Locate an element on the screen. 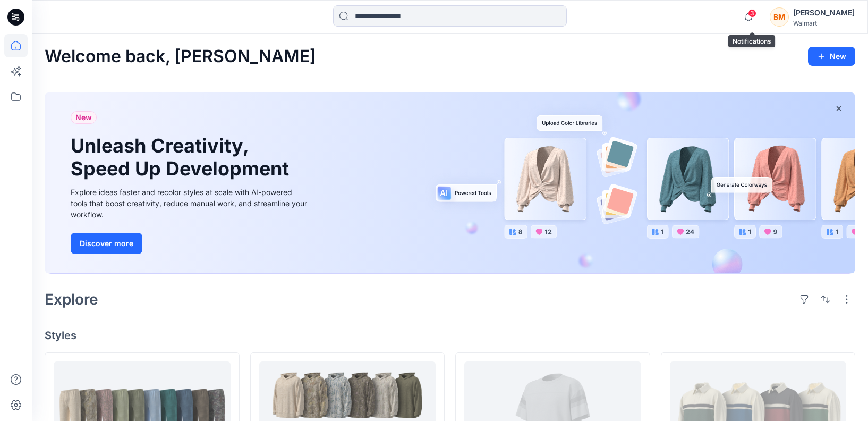  span: 3 is located at coordinates (752, 14).